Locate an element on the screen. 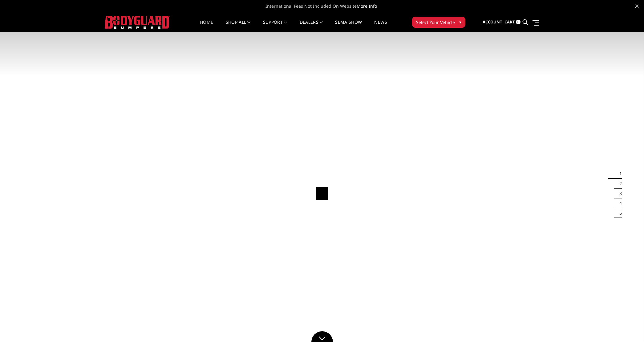 The height and width of the screenshot is (342, 644). button: 1 of 5 is located at coordinates (619, 174).